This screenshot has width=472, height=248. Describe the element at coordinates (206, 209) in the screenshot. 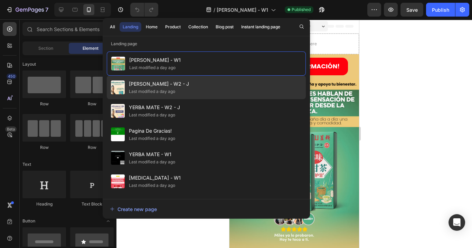

I see `button: Create new page` at that location.